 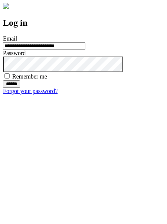 What do you see at coordinates (14, 53) in the screenshot?
I see `label: Password` at bounding box center [14, 53].